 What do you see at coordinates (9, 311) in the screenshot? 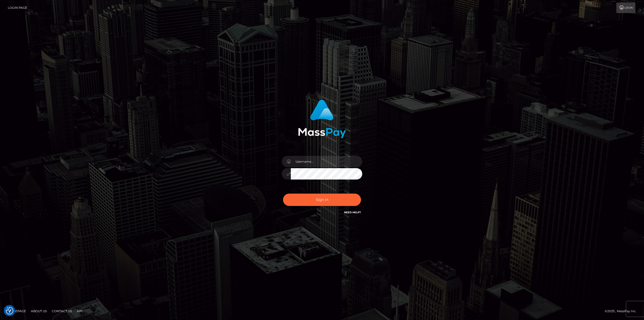
I see `img: Revisit consent button` at bounding box center [9, 311].